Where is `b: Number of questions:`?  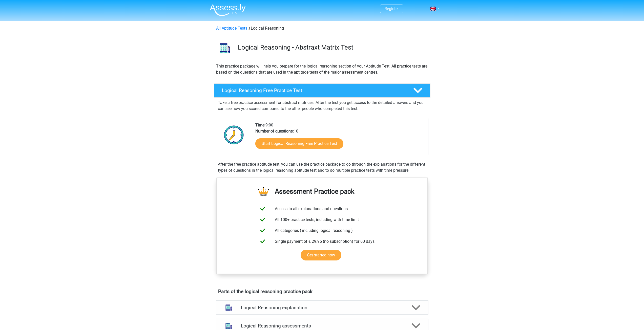 b: Number of questions: is located at coordinates (274, 131).